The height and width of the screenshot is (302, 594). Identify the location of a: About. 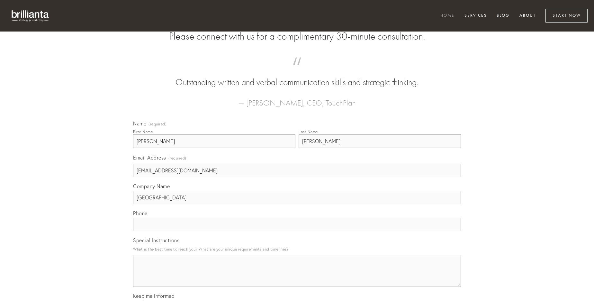
(528, 16).